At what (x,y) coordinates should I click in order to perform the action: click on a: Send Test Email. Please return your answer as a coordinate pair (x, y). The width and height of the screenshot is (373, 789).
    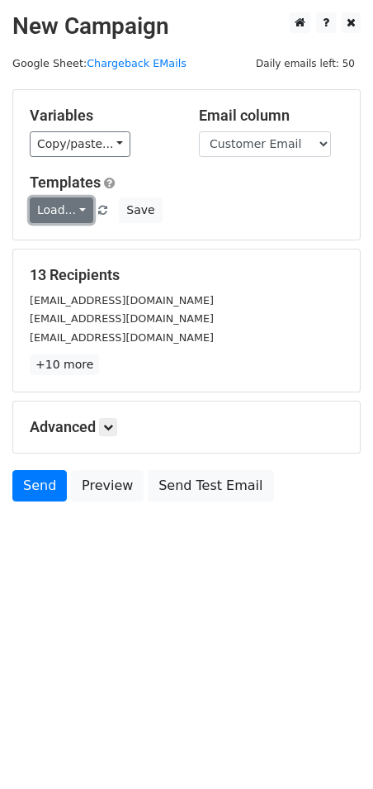
    Looking at the image, I should click on (211, 486).